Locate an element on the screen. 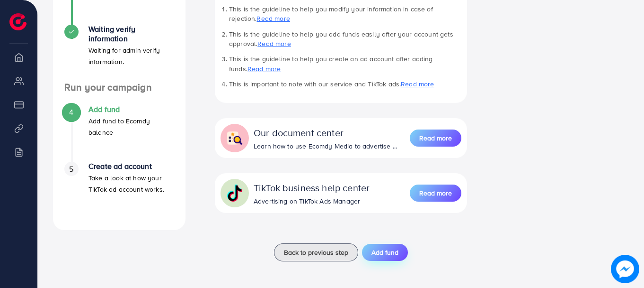  h4: Add fund is located at coordinates (131, 109).